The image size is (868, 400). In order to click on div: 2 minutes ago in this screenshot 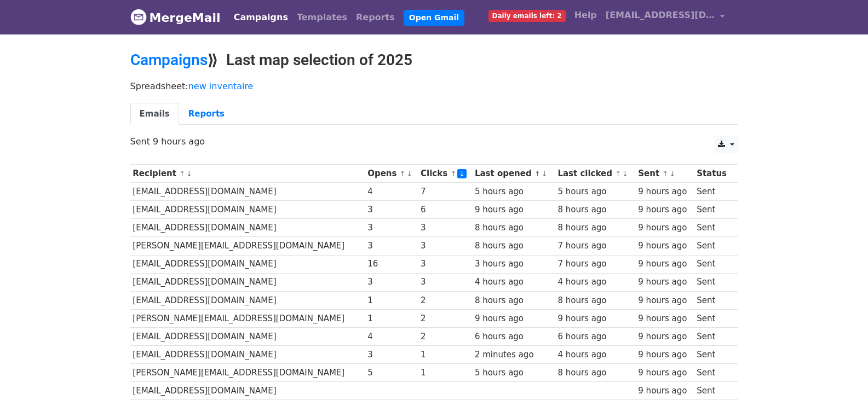, I will do `click(514, 355)`.